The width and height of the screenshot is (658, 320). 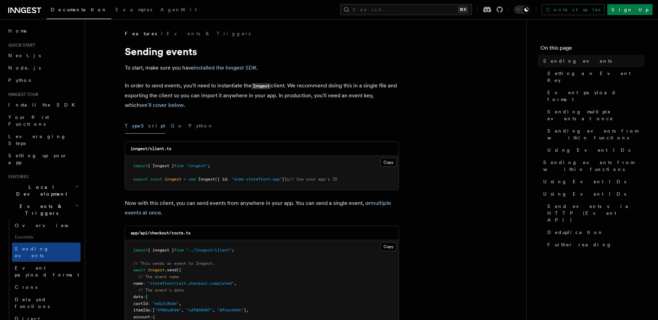 I want to click on a: Overview, so click(x=46, y=225).